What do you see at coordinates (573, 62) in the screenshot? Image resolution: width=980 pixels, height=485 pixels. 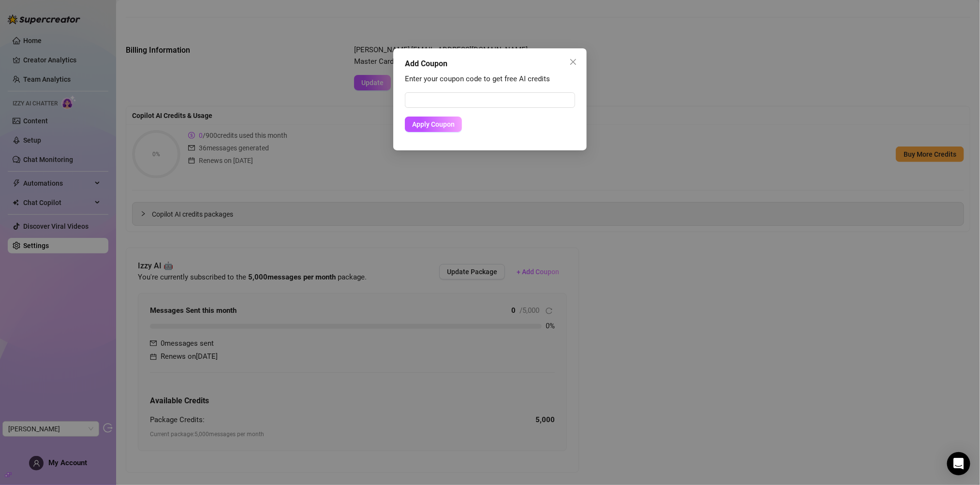 I see `span: Close` at bounding box center [573, 62].